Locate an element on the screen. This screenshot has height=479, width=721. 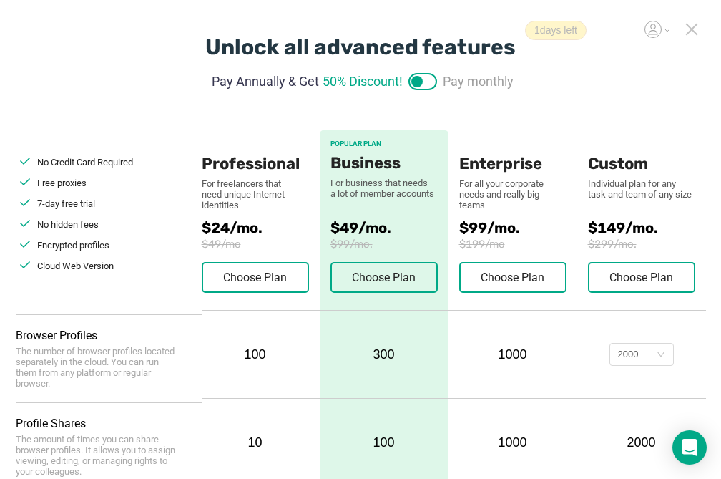
div: Professional is located at coordinates (255, 152).